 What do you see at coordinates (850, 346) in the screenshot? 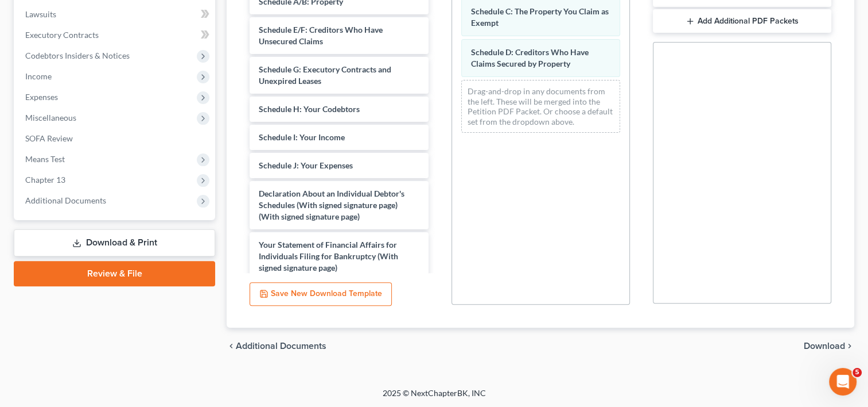
I see `i: chevron_right` at bounding box center [850, 346].